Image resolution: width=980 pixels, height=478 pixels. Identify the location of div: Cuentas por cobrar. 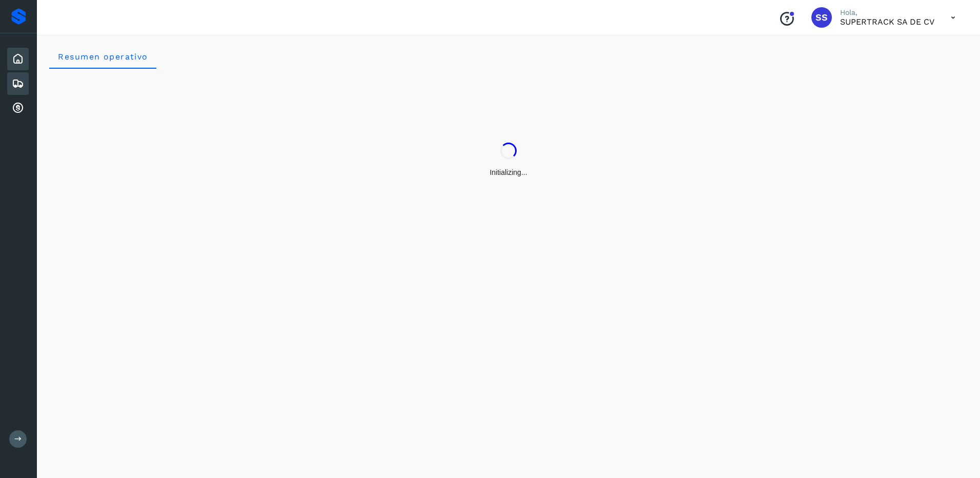
(18, 108).